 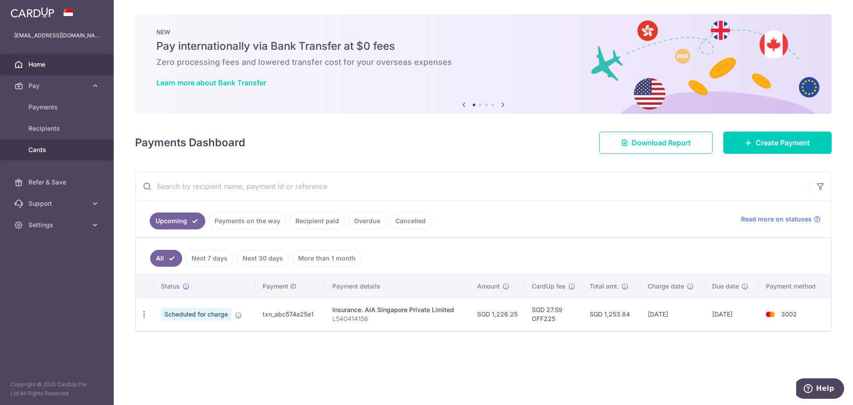 I want to click on span: Read more on statuses, so click(x=776, y=219).